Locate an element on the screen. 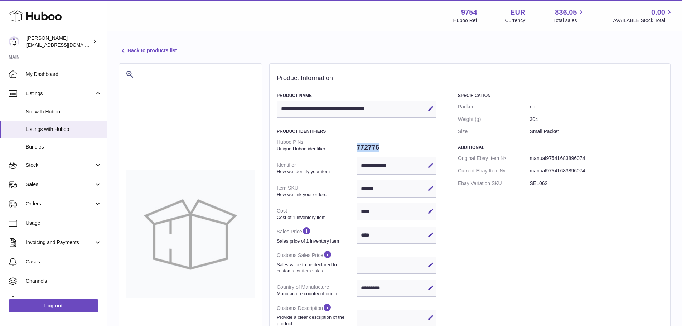 Image resolution: width=682 pixels, height=326 pixels. span: Orders is located at coordinates (60, 204).